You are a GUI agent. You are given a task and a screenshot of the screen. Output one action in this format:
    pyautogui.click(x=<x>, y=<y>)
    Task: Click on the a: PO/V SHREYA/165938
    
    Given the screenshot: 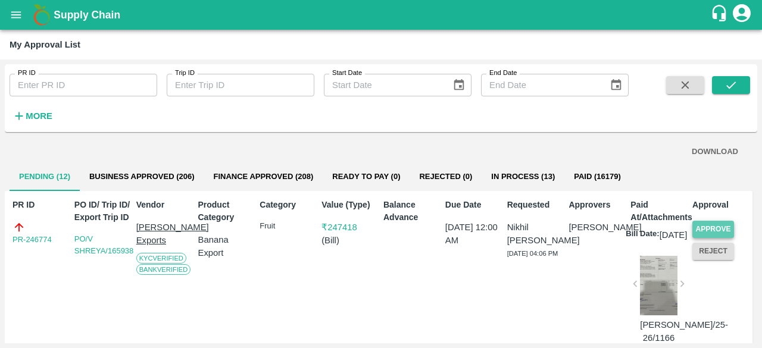 What is the action you would take?
    pyautogui.click(x=104, y=245)
    